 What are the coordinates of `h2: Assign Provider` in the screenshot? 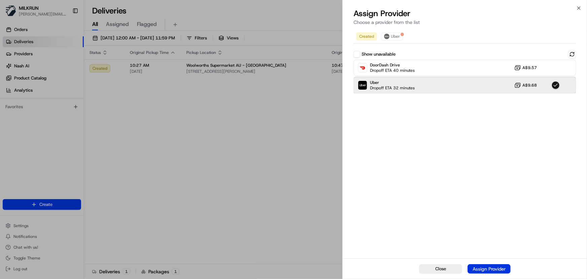 It's located at (465, 13).